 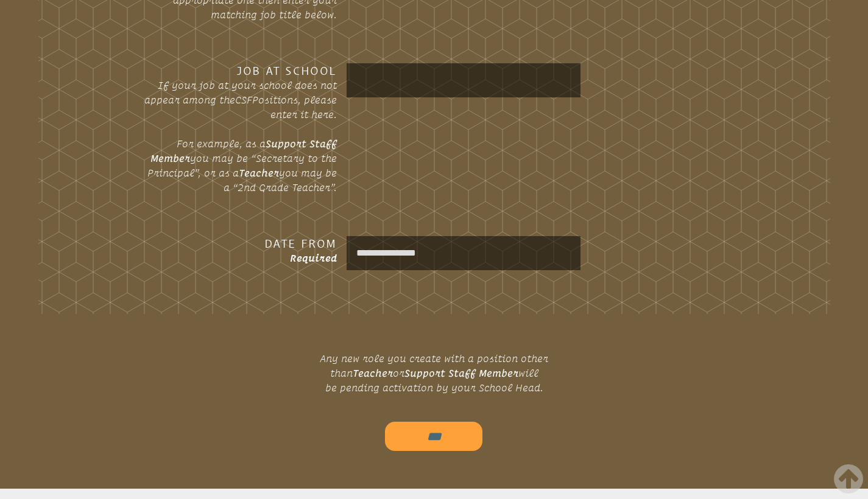 What do you see at coordinates (313, 258) in the screenshot?
I see `span: Required` at bounding box center [313, 258].